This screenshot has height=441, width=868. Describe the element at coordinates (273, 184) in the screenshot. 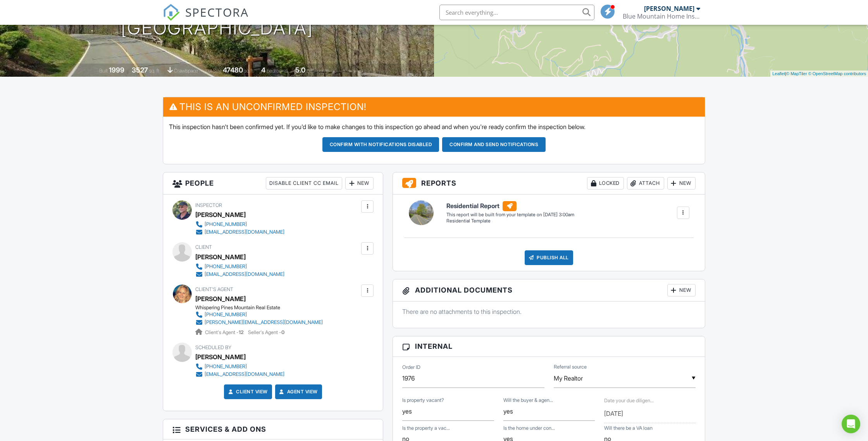

I see `h3: People` at that location.